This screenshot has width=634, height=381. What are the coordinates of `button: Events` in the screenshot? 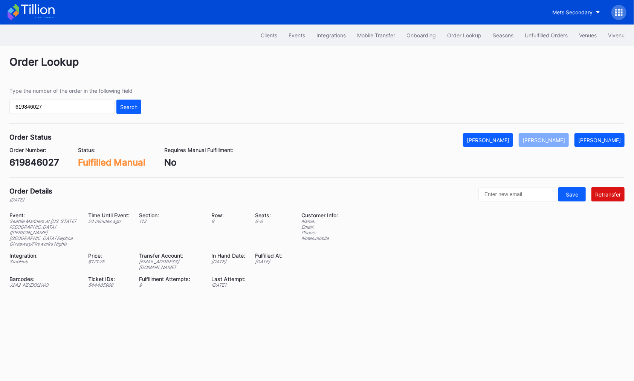 It's located at (297, 35).